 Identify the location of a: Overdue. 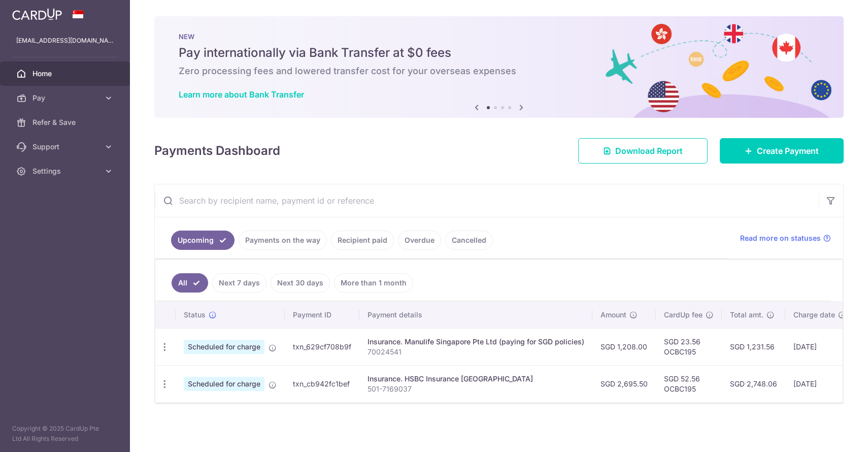
(419, 240).